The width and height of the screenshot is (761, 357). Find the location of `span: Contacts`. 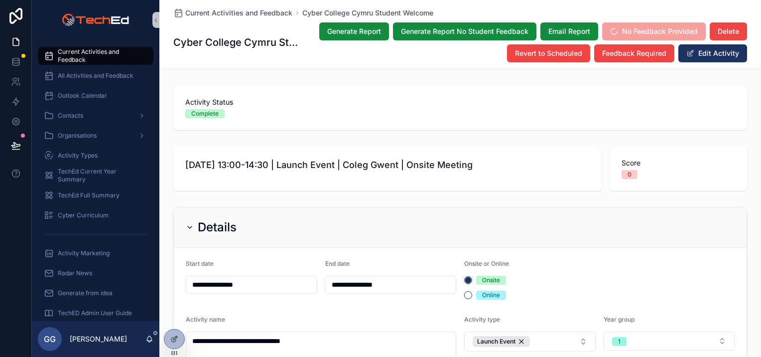

span: Contacts is located at coordinates (70, 116).